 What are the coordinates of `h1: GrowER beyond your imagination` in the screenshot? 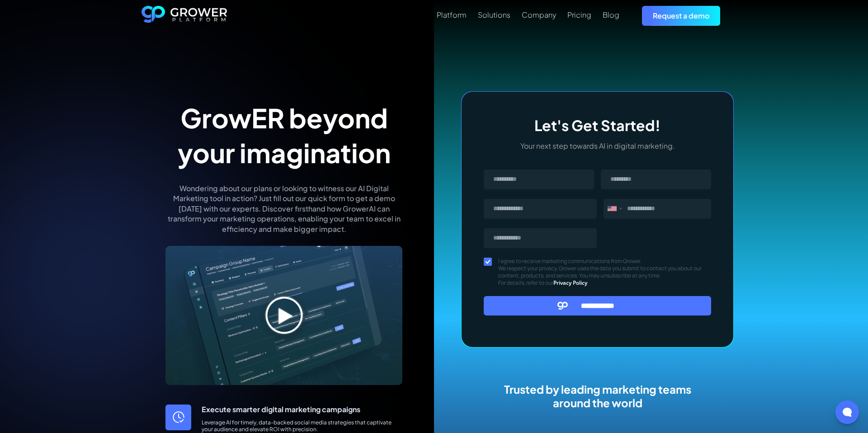 It's located at (284, 135).